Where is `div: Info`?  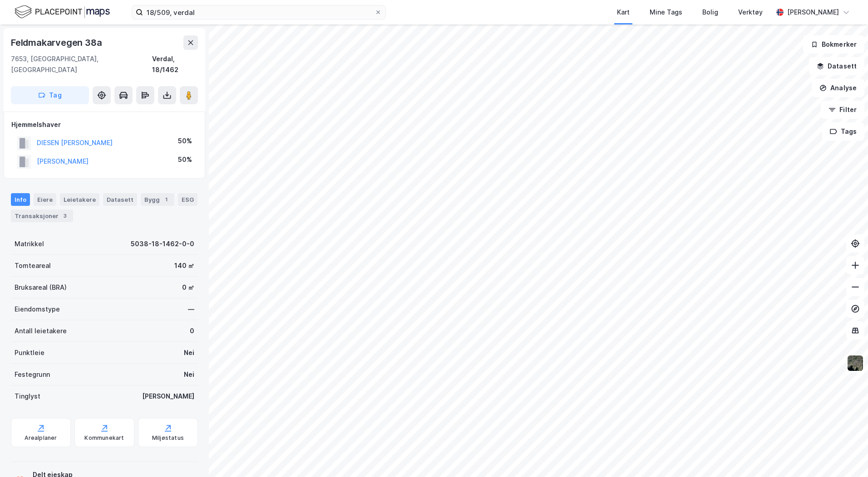
div: Info is located at coordinates (21, 200).